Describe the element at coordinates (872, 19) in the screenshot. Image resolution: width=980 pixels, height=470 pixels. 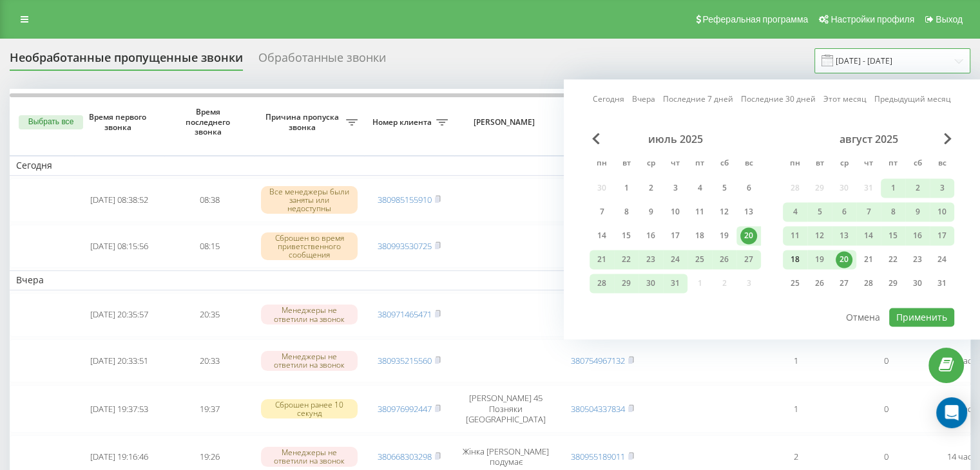
I see `span: Настройки профиля` at that location.